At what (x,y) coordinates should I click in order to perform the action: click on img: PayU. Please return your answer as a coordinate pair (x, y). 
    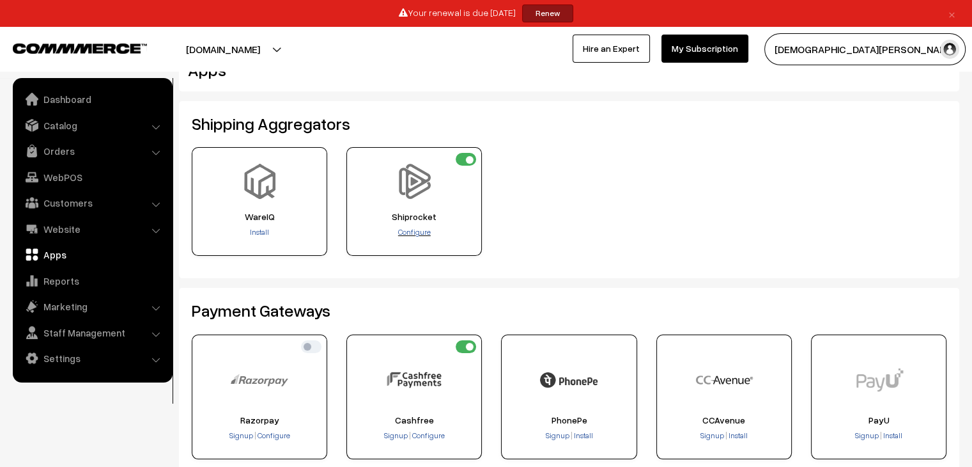
    Looking at the image, I should click on (879, 380).